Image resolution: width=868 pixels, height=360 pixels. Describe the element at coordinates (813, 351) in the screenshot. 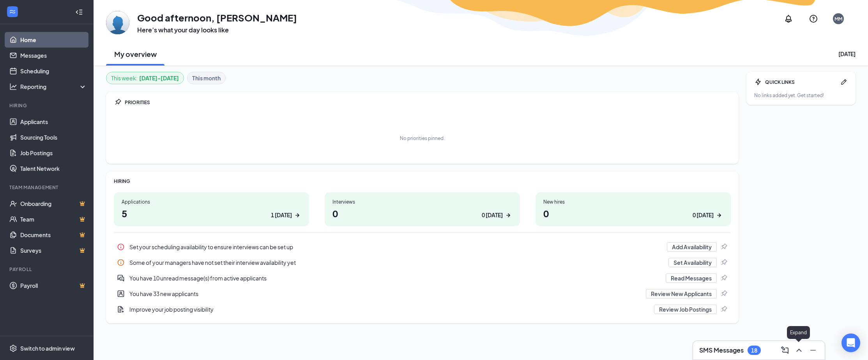

I see `svg: Minimize` at that location.